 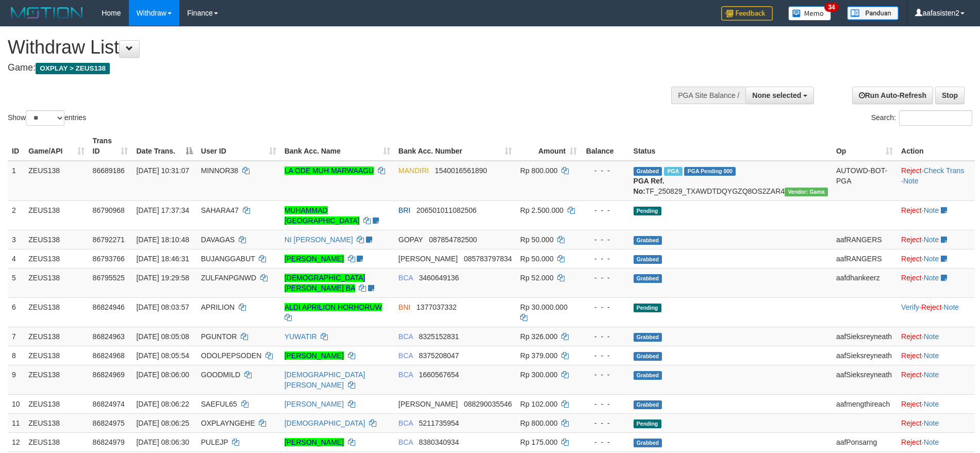 What do you see at coordinates (730, 181) in the screenshot?
I see `td: TF_250829_TXAWDTDQYGZQ8OS2ZAR4` at bounding box center [730, 181].